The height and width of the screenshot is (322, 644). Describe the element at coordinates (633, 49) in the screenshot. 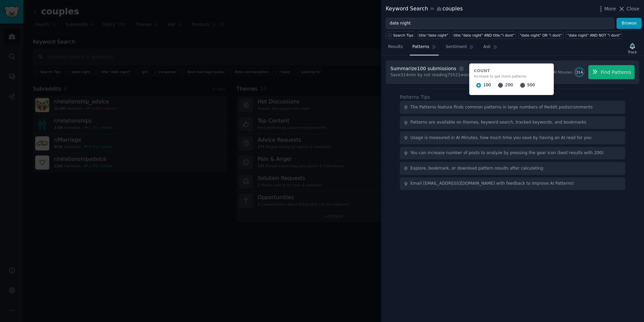

I see `button: Track` at that location.